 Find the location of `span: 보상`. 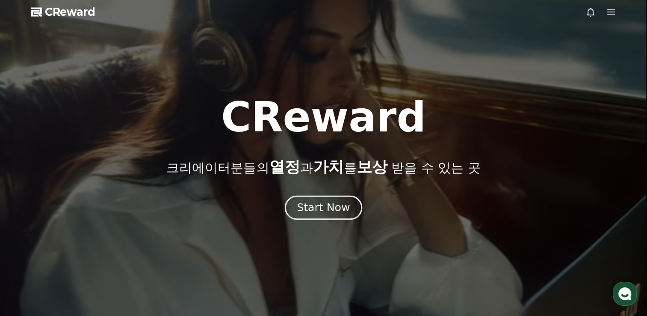

span: 보상 is located at coordinates (372, 166).